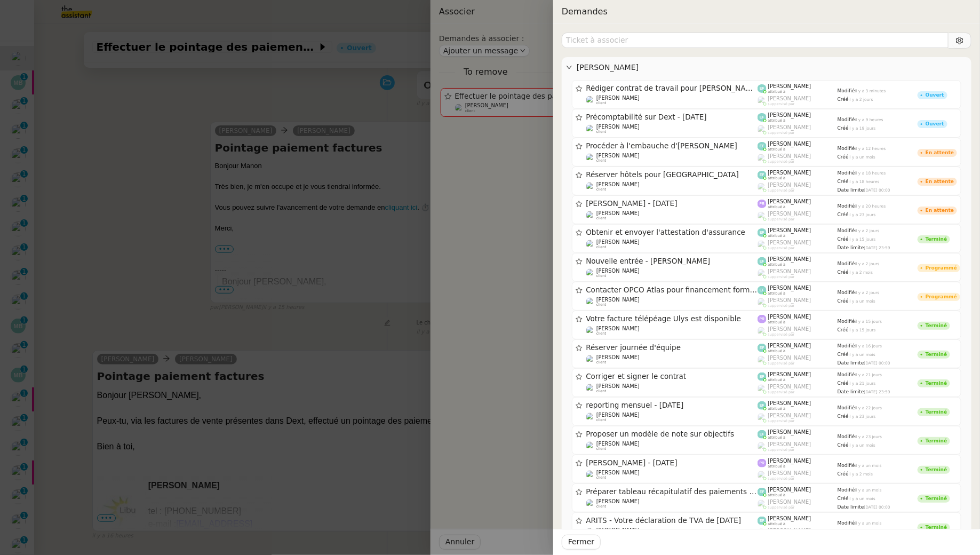 This screenshot has height=555, width=980. Describe the element at coordinates (862, 128) in the screenshot. I see `span: il y a 19 jours` at that location.